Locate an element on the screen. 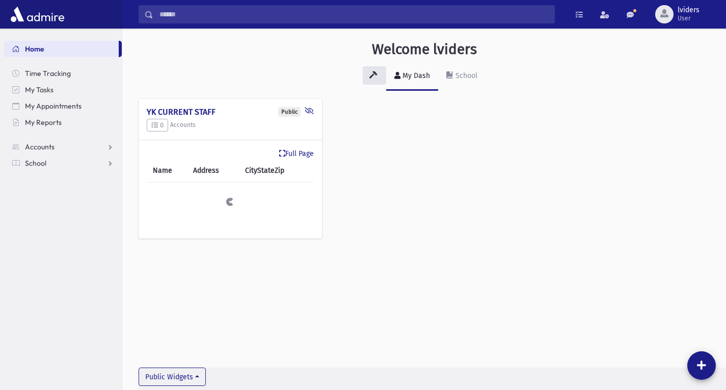  span: Accounts is located at coordinates (40, 147).